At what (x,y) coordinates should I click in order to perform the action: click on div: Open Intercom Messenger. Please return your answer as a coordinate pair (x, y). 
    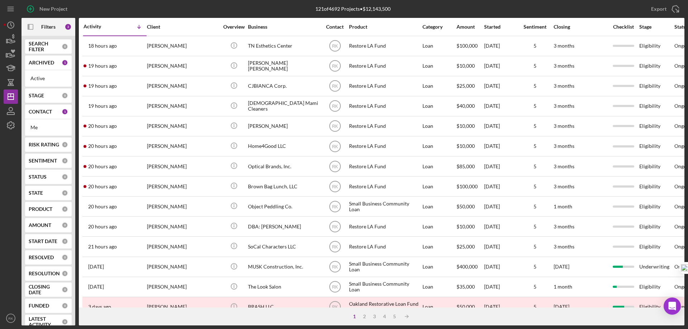
    Looking at the image, I should click on (672, 306).